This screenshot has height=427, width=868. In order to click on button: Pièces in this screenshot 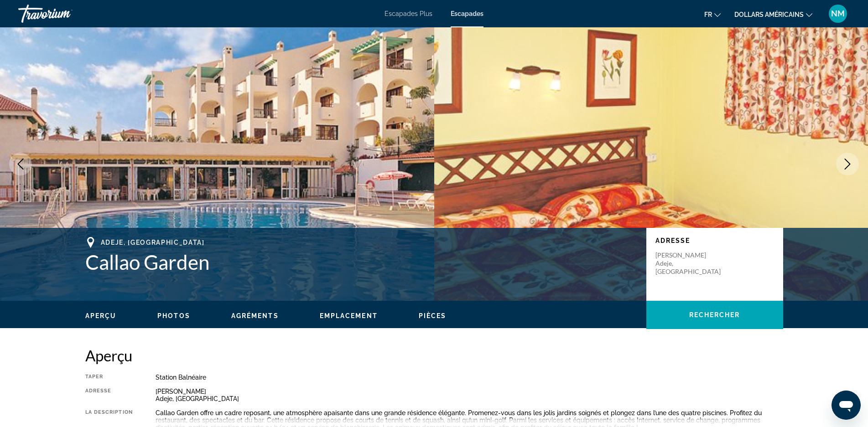, I will do `click(432, 316)`.